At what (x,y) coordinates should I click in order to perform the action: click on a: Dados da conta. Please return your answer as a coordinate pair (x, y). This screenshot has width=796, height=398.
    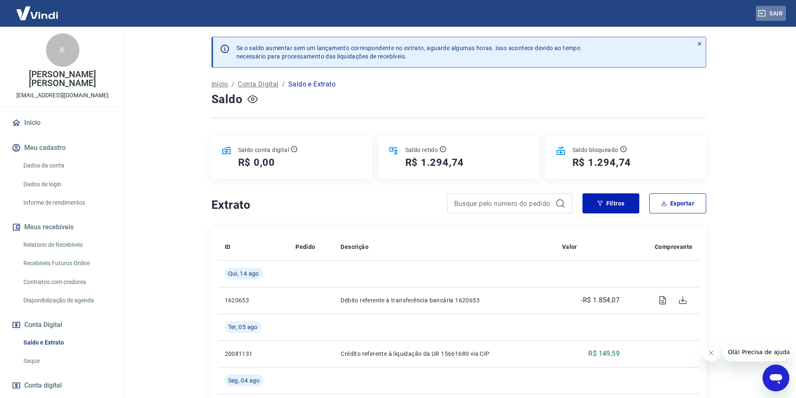
    Looking at the image, I should click on (67, 166).